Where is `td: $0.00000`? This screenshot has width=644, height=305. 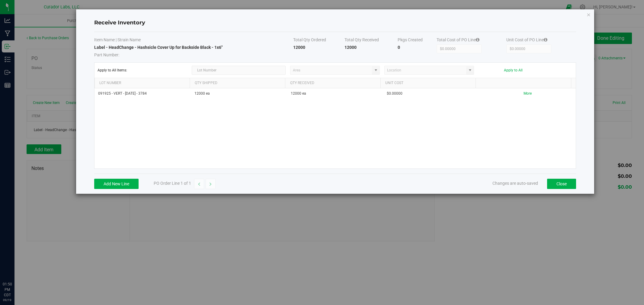 td: $0.00000 is located at coordinates (431, 93).